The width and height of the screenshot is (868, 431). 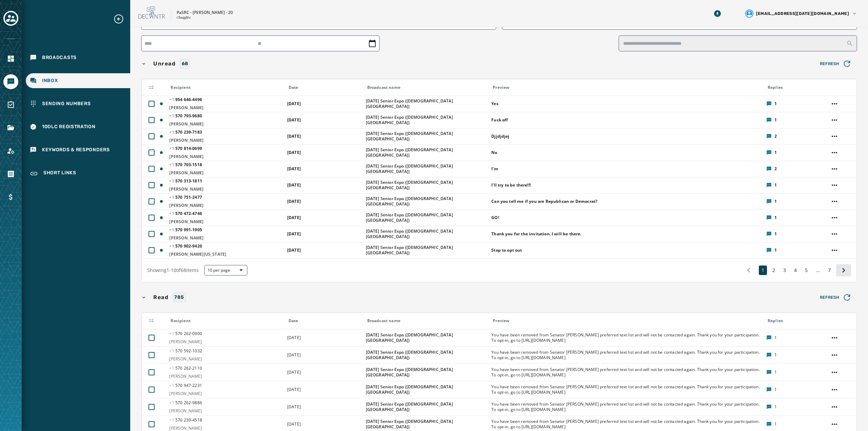 What do you see at coordinates (186, 197) in the screenshot?
I see `span: 570 751 - 2477` at bounding box center [186, 197].